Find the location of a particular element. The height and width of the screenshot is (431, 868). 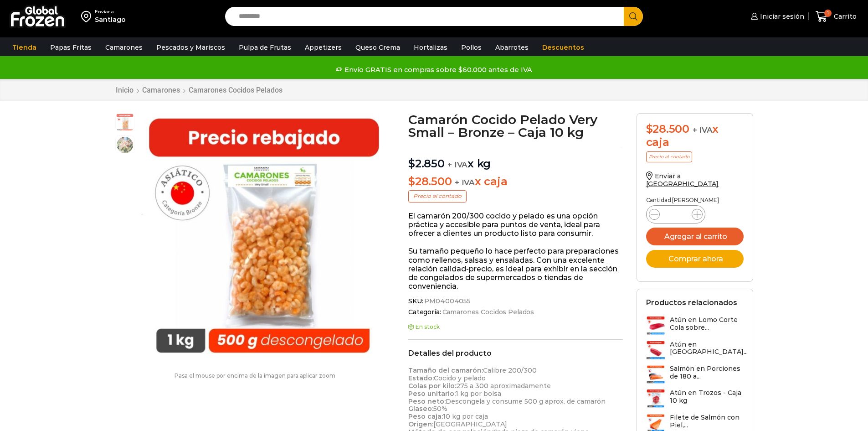

a: Inicio is located at coordinates (124, 90).